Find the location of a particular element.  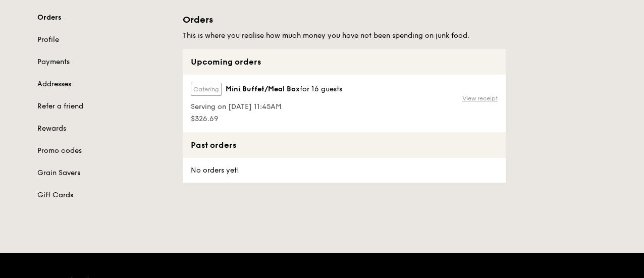

span: $326.69 is located at coordinates (266, 119).